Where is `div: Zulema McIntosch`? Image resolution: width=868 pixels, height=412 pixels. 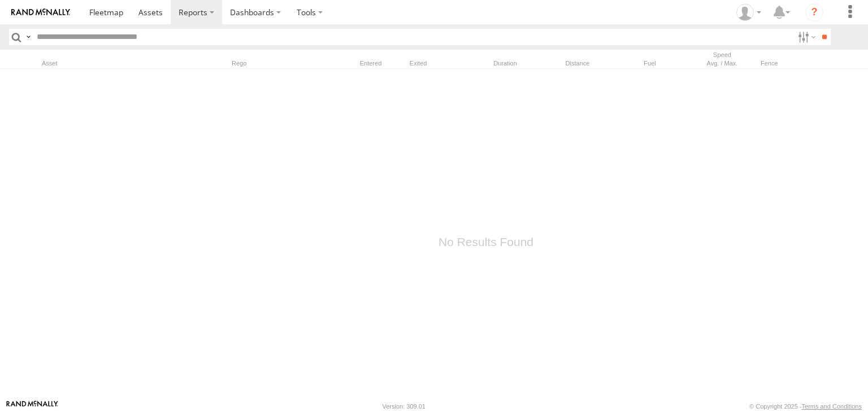
div: Zulema McIntosch is located at coordinates (748, 12).